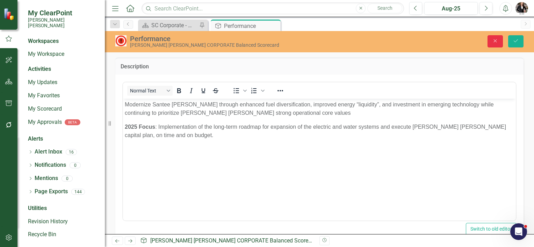 The height and width of the screenshot is (247, 534). Describe the element at coordinates (196, 33) in the screenshot. I see `p: : Implementation of the long-term roadmap for expansion of the electric and water systems and exe...` at that location.